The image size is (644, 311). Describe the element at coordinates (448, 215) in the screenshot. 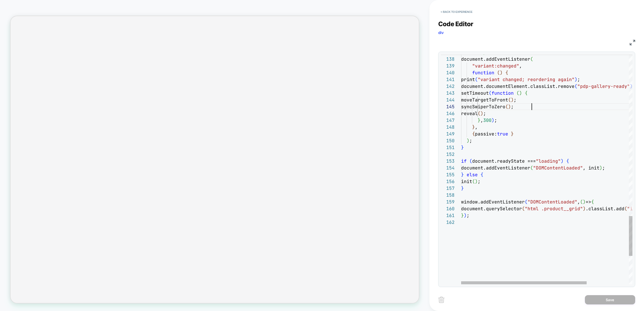

I see `div: 161` at that location.